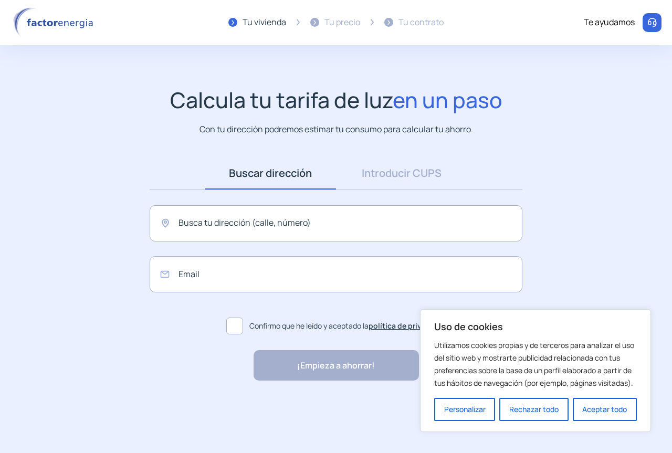 Image resolution: width=672 pixels, height=453 pixels. I want to click on a: política de privacidad, so click(407, 325).